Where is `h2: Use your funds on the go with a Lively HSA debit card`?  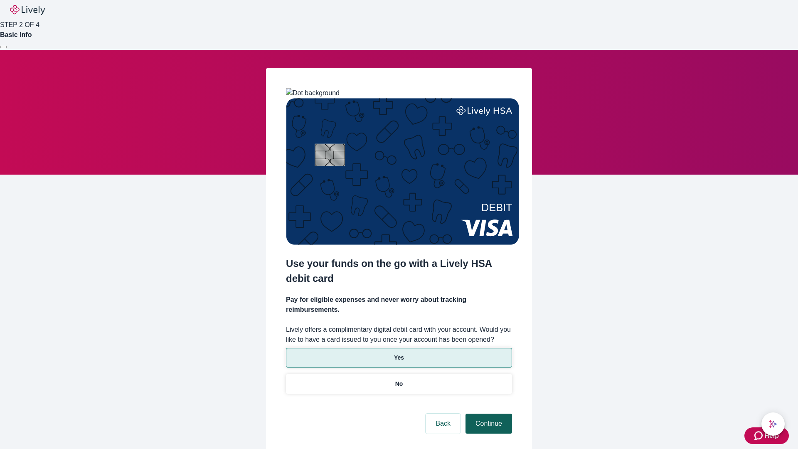
h2: Use your funds on the go with a Lively HSA debit card is located at coordinates (399, 271).